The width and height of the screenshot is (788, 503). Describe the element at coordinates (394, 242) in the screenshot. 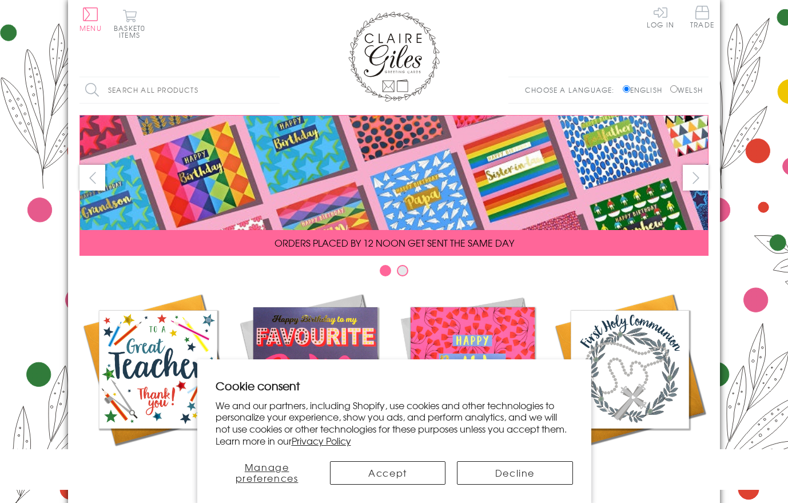

I see `span: ORDERS PLACED BY 12 NOON GET SENT THE SAME DAY` at that location.